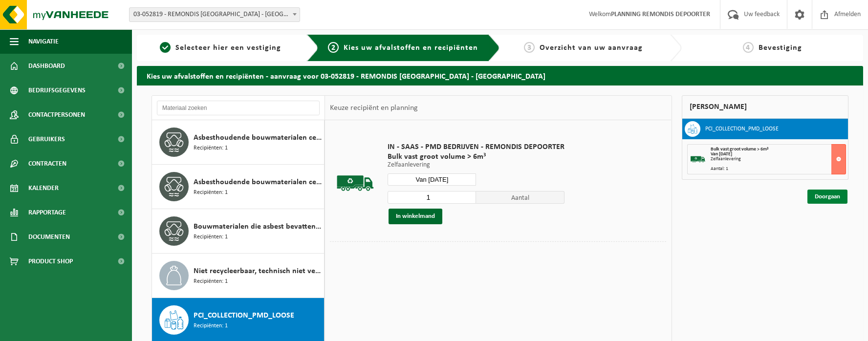 The image size is (868, 341). Describe the element at coordinates (476, 147) in the screenshot. I see `span: IN - SAAS - PMD BEDRIJVEN - REMONDIS DEPOORTER` at that location.